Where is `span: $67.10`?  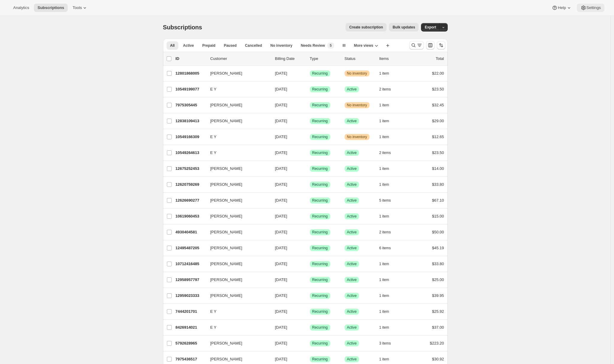 span: $67.10 is located at coordinates (438, 200).